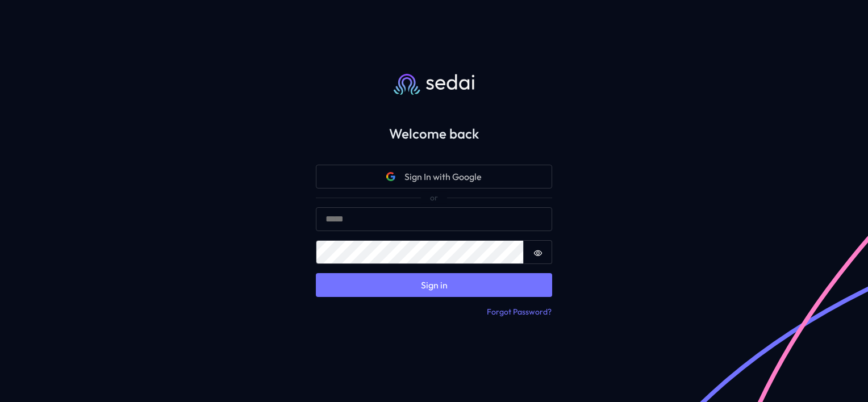 The width and height of the screenshot is (868, 402). Describe the element at coordinates (443, 176) in the screenshot. I see `span: Sign In with Google` at that location.